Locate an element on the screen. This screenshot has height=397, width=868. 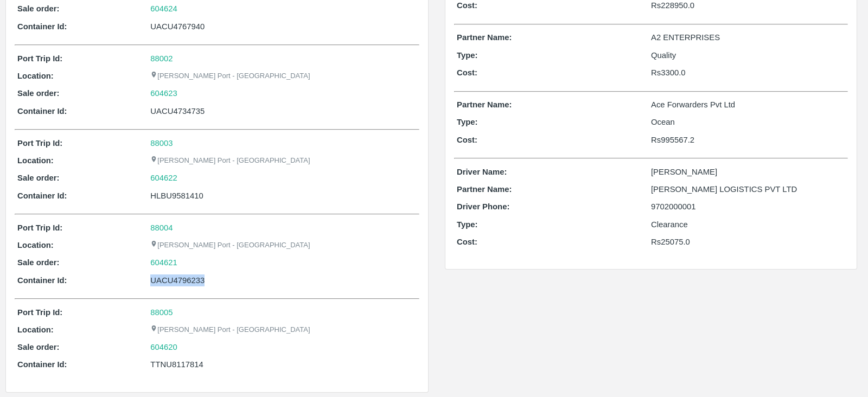
b: Driver Name: is located at coordinates (482, 172).